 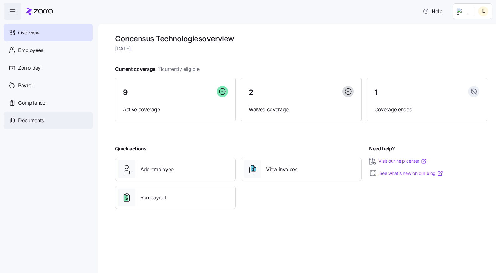 What do you see at coordinates (484, 11) in the screenshot?
I see `img: 4311a192385edcf7e03606fb6c0cfb2a` at bounding box center [484, 11].